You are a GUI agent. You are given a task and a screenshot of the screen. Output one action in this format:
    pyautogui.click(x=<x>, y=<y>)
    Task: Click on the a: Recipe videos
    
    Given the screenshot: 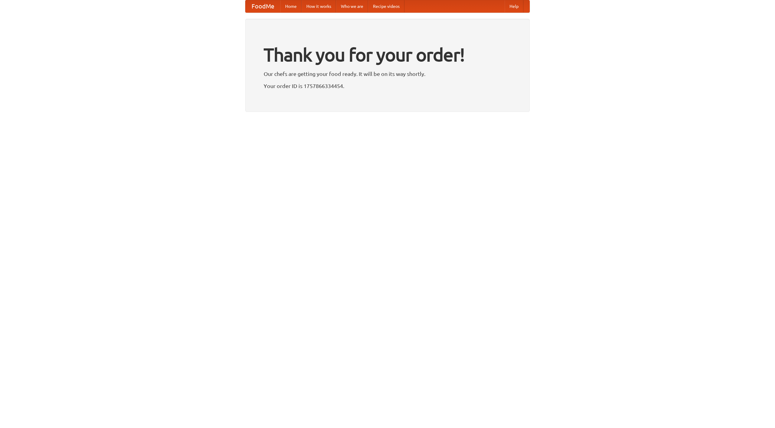 What is the action you would take?
    pyautogui.click(x=386, y=6)
    